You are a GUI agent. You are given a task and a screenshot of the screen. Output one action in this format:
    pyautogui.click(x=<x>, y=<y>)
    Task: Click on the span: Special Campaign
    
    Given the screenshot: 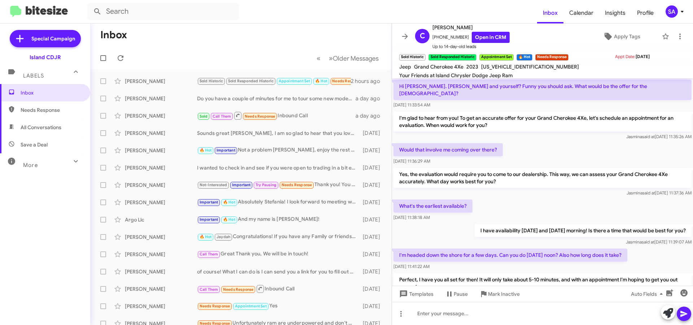 What is the action you would take?
    pyautogui.click(x=53, y=39)
    